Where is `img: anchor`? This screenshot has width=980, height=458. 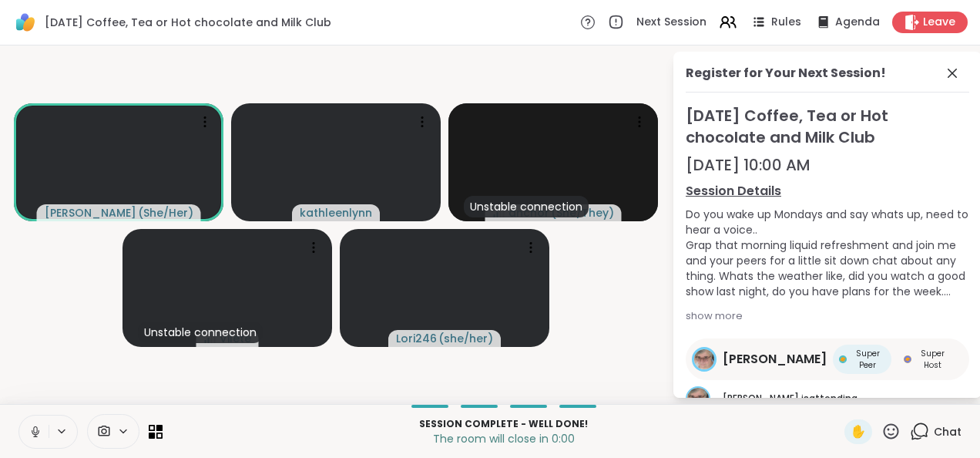
img: anchor is located at coordinates (553, 162).